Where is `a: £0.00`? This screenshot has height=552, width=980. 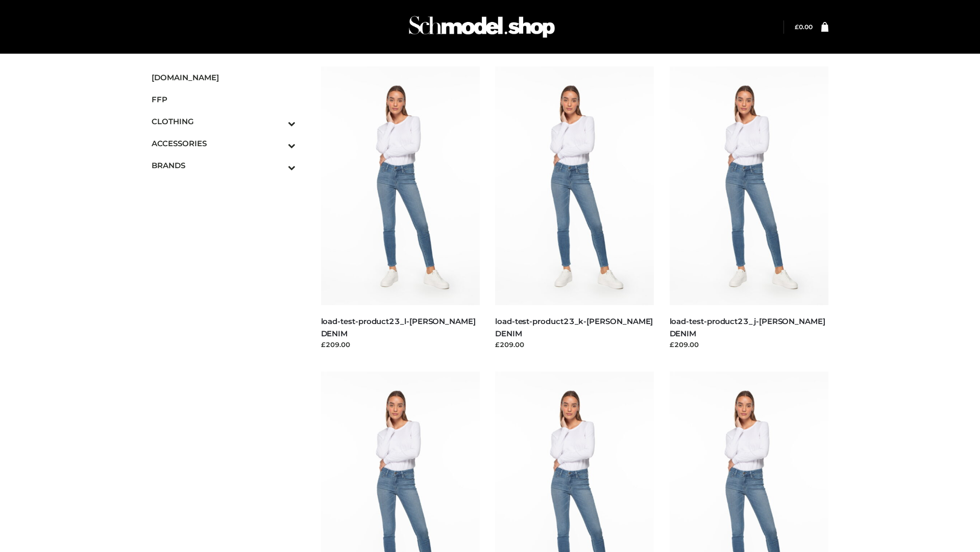
a: £0.00 is located at coordinates (804, 26).